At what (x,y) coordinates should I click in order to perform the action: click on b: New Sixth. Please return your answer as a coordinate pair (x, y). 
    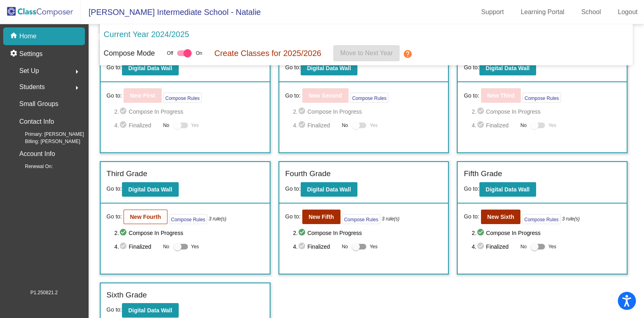
    Looking at the image, I should click on (501, 217).